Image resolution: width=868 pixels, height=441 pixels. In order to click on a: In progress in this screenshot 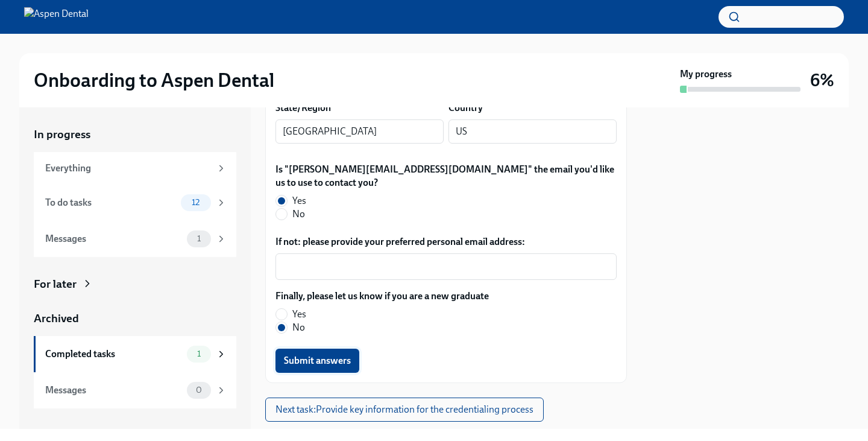, I will do `click(135, 135)`.